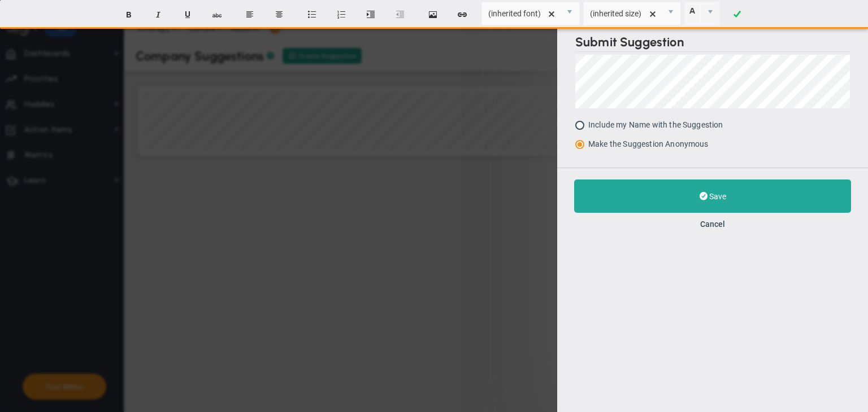 Image resolution: width=868 pixels, height=412 pixels. Describe the element at coordinates (341, 15) in the screenshot. I see `button: Insert ordered list` at that location.